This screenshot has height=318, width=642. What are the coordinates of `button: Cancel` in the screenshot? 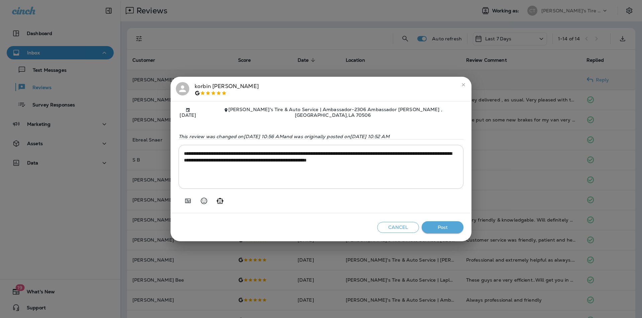 It's located at (398, 228).